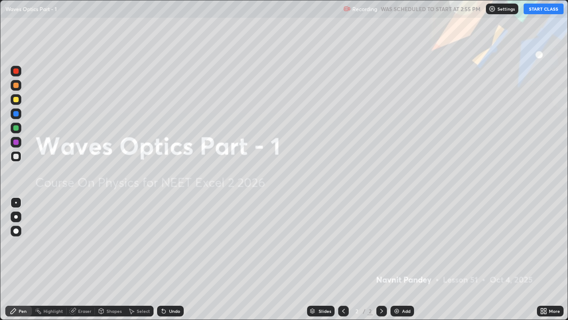  Describe the element at coordinates (544, 9) in the screenshot. I see `button: START CLASS` at that location.